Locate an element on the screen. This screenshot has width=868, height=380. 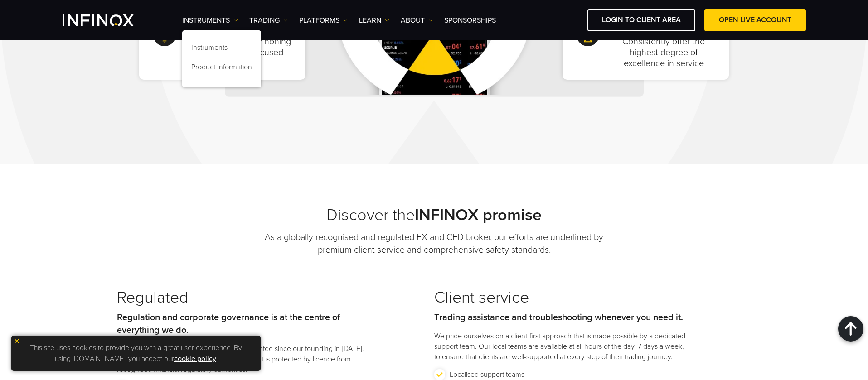
p: We pride ourselves on a client-first approach that is made possible by a dedicated support team. ... is located at coordinates (561, 347).